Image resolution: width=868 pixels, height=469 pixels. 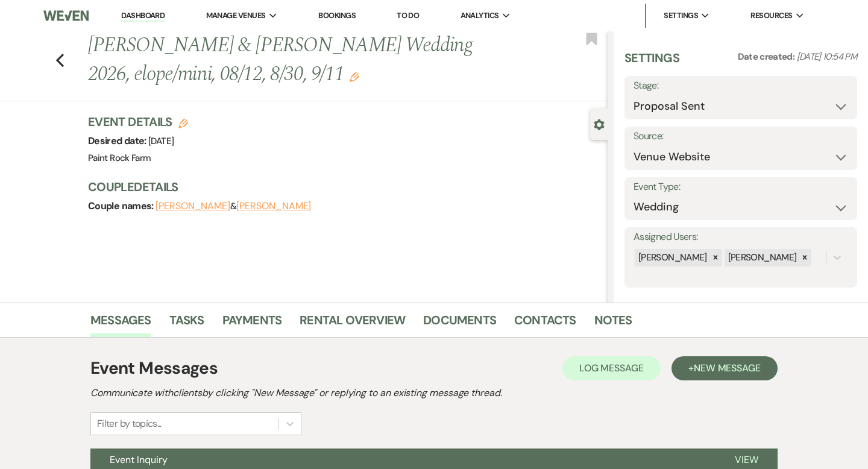 I want to click on button: +New Message, so click(x=724, y=369).